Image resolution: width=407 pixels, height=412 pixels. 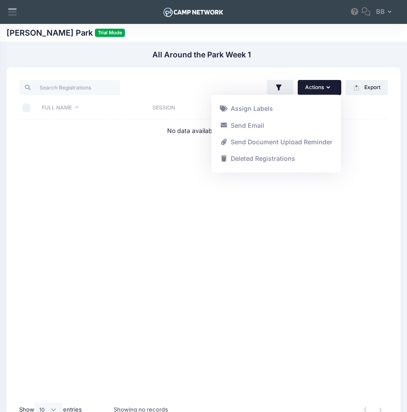 I want to click on th: Session: activate to sort column ascending, so click(x=203, y=108).